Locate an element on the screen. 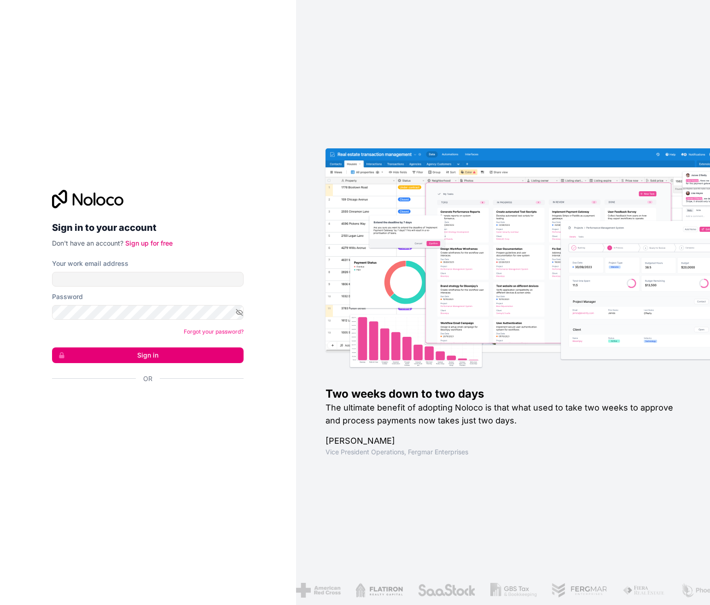 Image resolution: width=710 pixels, height=605 pixels. a: Sign up for free is located at coordinates (149, 243).